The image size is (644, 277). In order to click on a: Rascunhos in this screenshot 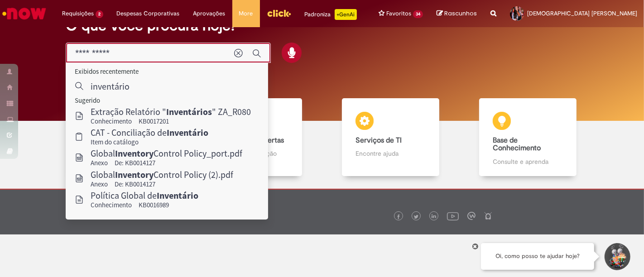, I will do `click(457, 14)`.